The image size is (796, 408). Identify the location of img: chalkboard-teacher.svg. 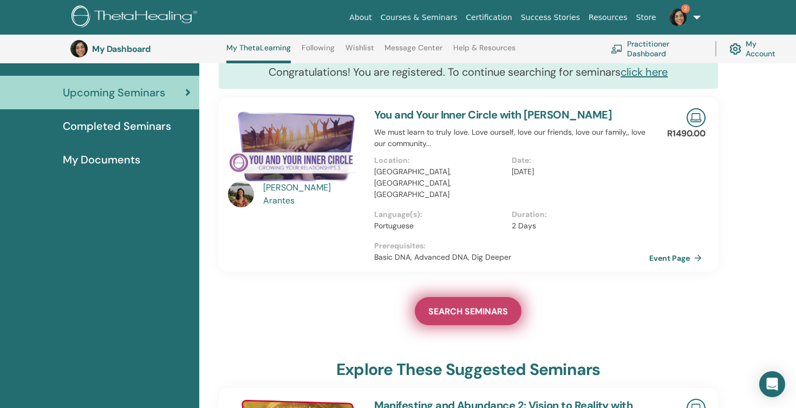
(616, 49).